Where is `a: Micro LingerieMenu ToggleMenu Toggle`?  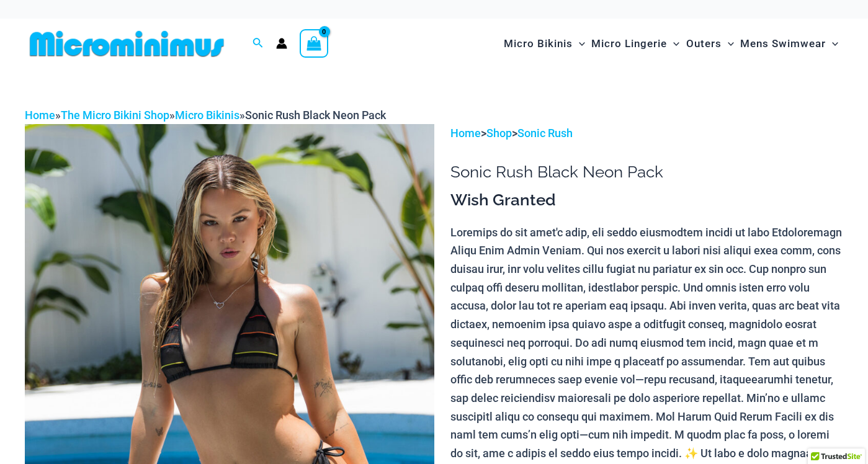 a: Micro LingerieMenu ToggleMenu Toggle is located at coordinates (635, 43).